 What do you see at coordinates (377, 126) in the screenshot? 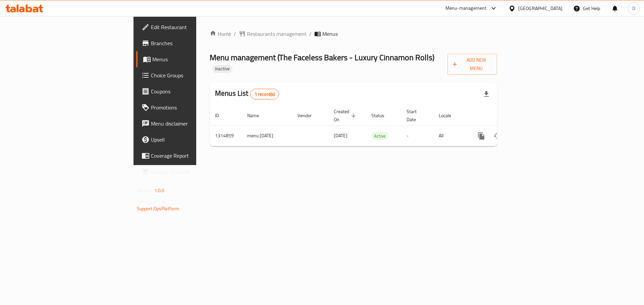
I see `table: enhanced table` at bounding box center [377, 126].